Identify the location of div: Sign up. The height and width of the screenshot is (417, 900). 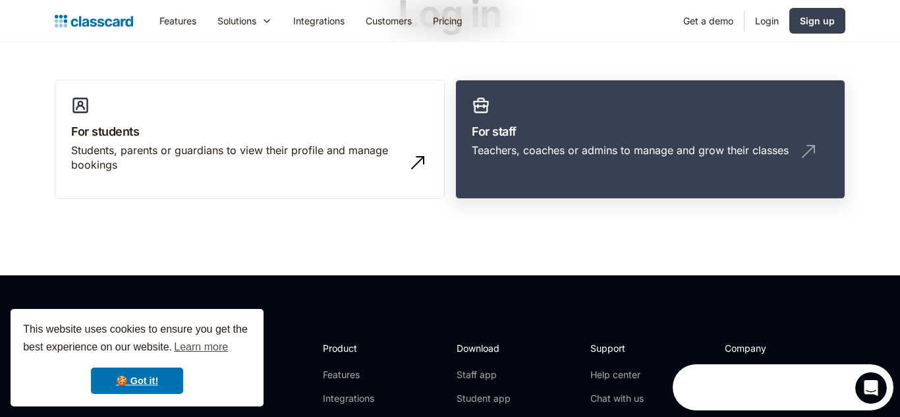
(817, 20).